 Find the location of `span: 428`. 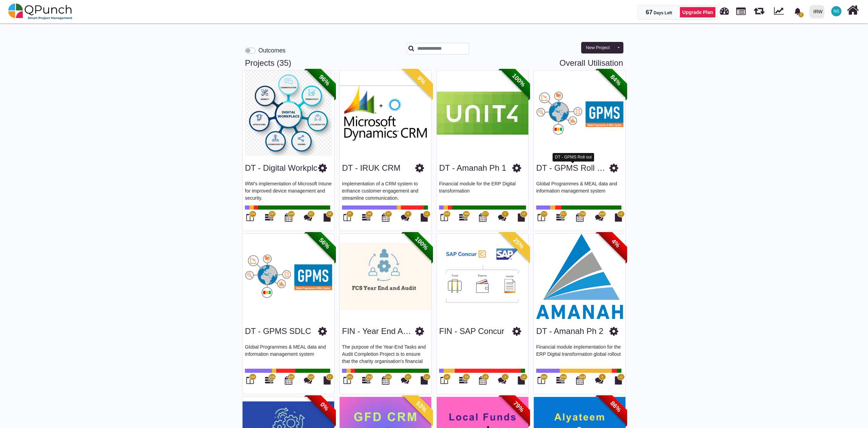

span: 428 is located at coordinates (602, 214).